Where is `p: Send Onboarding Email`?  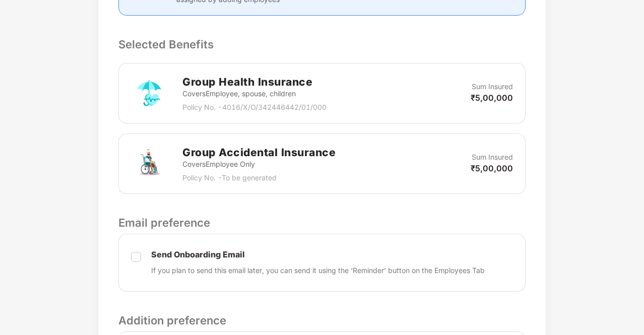 p: Send Onboarding Email is located at coordinates (318, 255).